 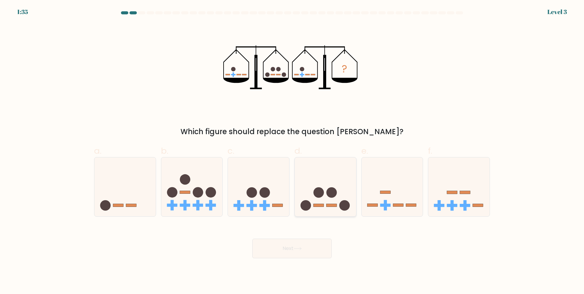 I want to click on span: e., so click(x=365, y=151).